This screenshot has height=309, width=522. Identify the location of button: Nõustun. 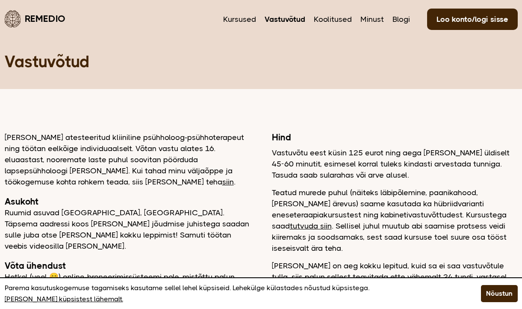
(499, 293).